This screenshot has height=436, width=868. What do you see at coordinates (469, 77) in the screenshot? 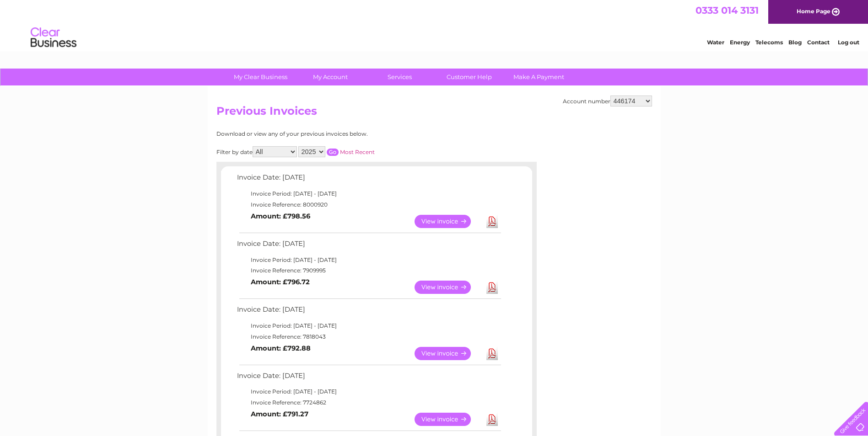
I see `a: Customer Help` at bounding box center [469, 77].